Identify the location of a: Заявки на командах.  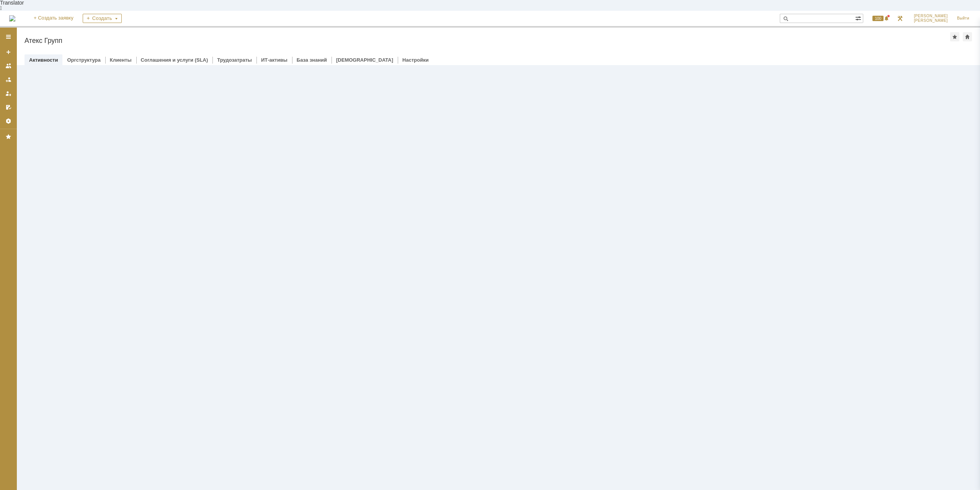
(9, 66).